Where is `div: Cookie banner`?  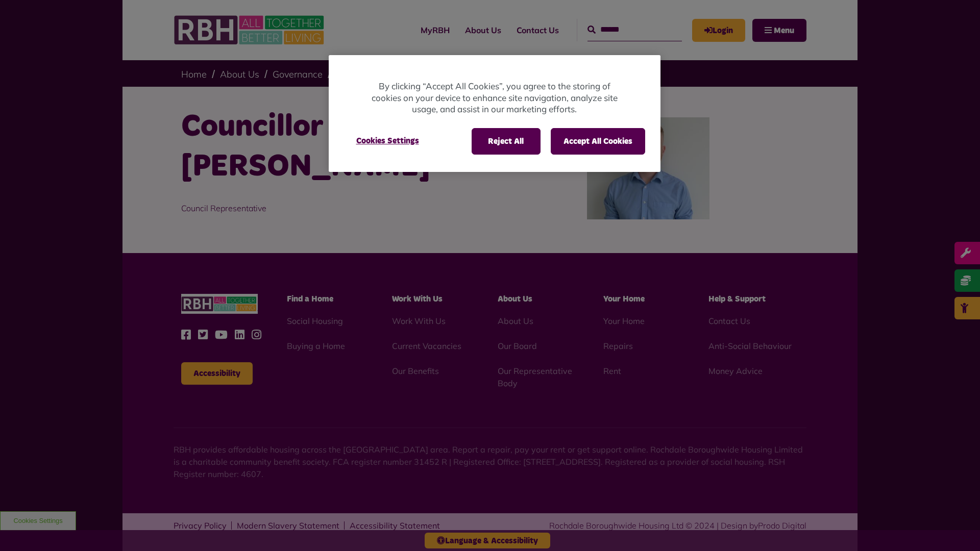 div: Cookie banner is located at coordinates (495, 114).